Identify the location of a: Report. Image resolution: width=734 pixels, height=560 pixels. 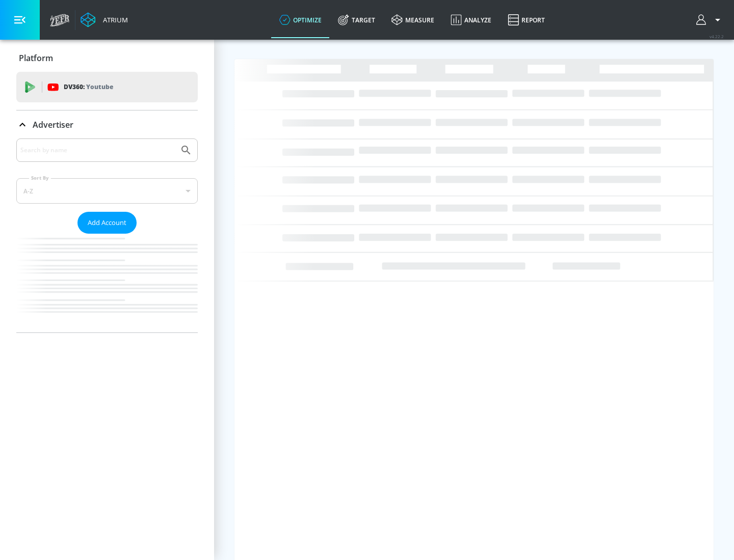
(526, 20).